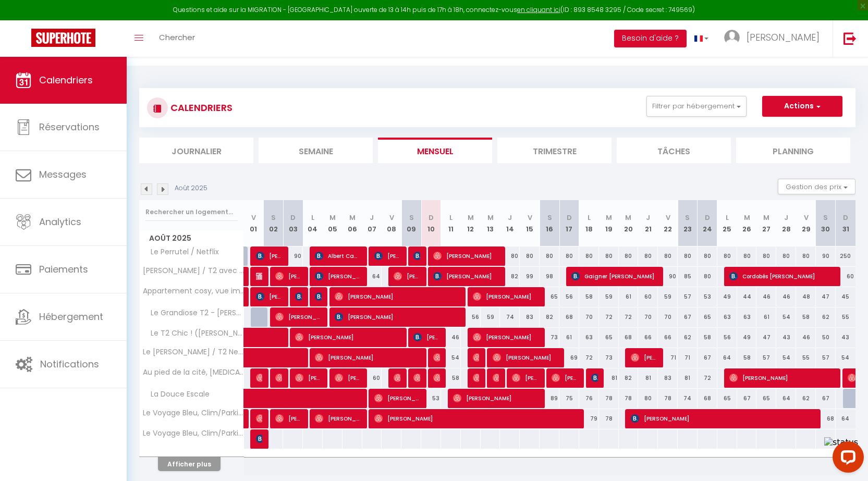 Image resolution: width=868 pixels, height=481 pixels. I want to click on span: Hébergement, so click(71, 316).